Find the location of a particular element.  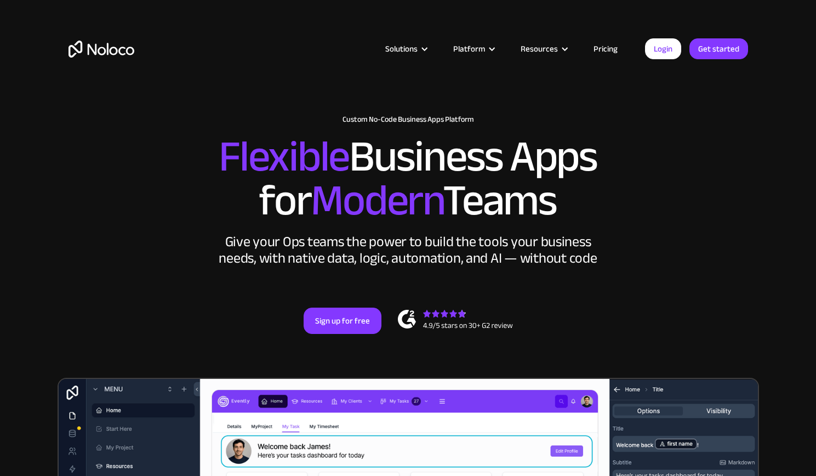

h1: Custom No-Code Business Apps Platform is located at coordinates (408, 119).